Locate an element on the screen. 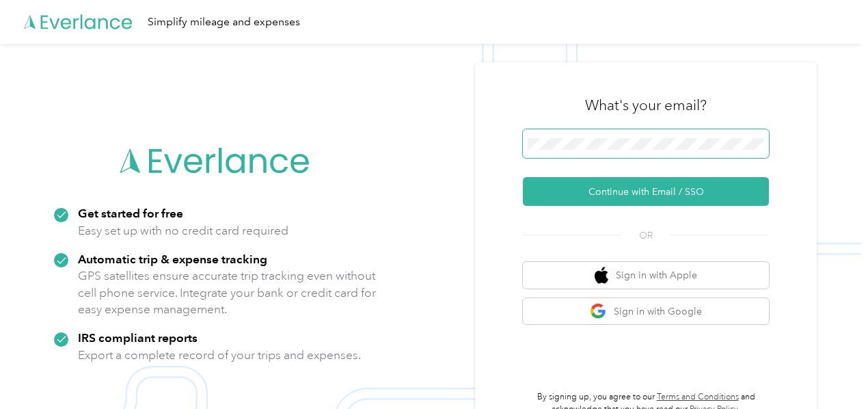 Image resolution: width=868 pixels, height=409 pixels. p: Export a complete record of your trips and expenses. is located at coordinates (219, 355).